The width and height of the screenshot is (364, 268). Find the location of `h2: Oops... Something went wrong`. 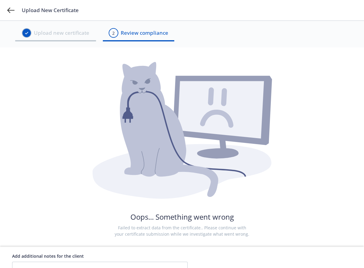

h2: Oops... Something went wrong is located at coordinates (182, 217).